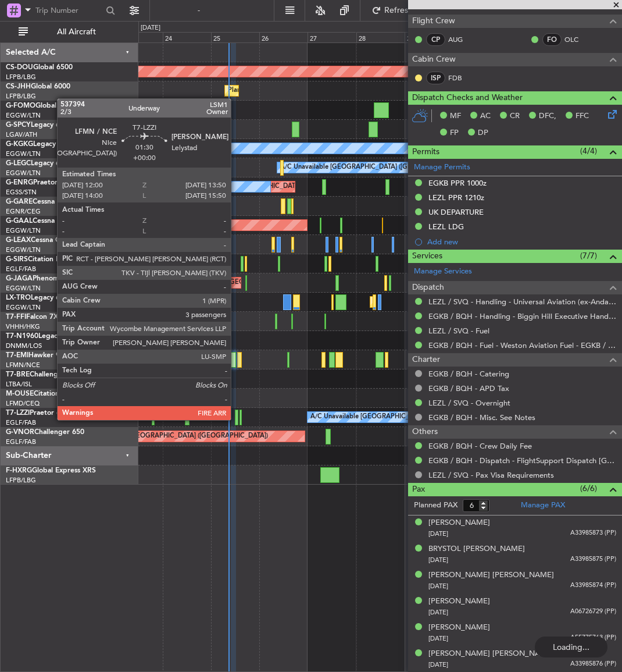 This screenshot has height=672, width=622. What do you see at coordinates (51, 471) in the screenshot?
I see `a: F-HXRGGlobal Express XRS` at bounding box center [51, 471].